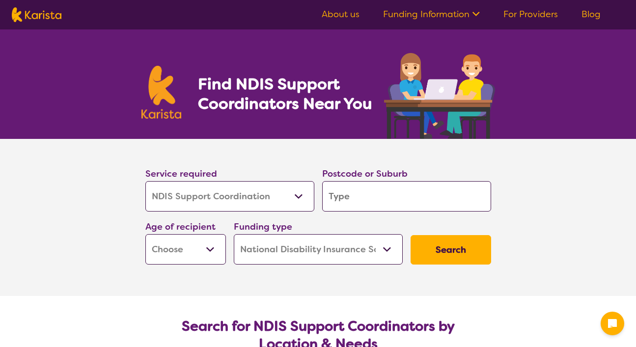 The width and height of the screenshot is (636, 347). Describe the element at coordinates (263, 227) in the screenshot. I see `label: Funding type` at that location.